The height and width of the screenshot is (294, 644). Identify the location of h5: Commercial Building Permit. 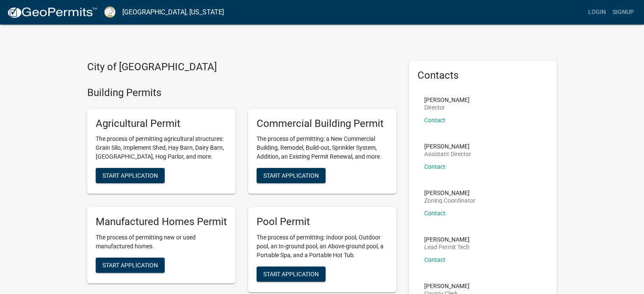
(322, 124).